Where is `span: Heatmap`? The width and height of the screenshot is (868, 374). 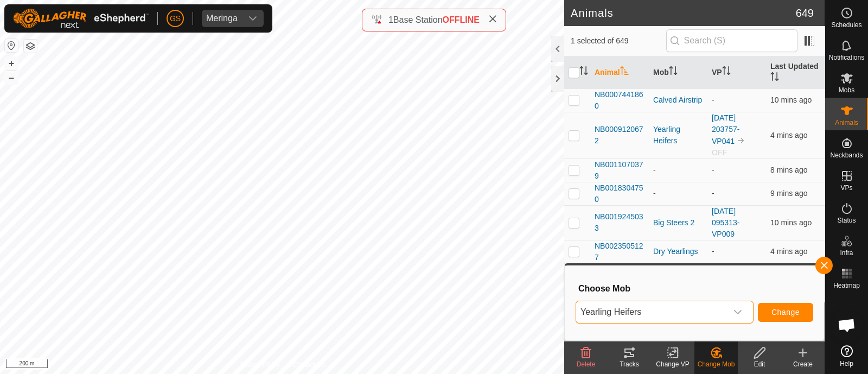
span: Heatmap is located at coordinates (847, 286).